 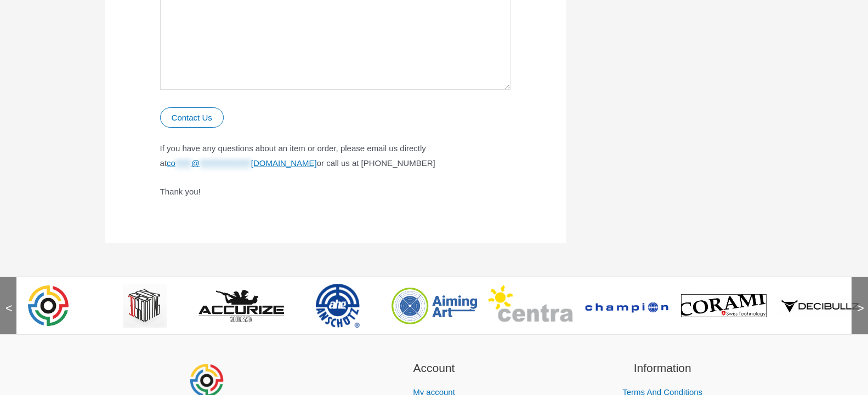 I want to click on h2: Account, so click(x=434, y=368).